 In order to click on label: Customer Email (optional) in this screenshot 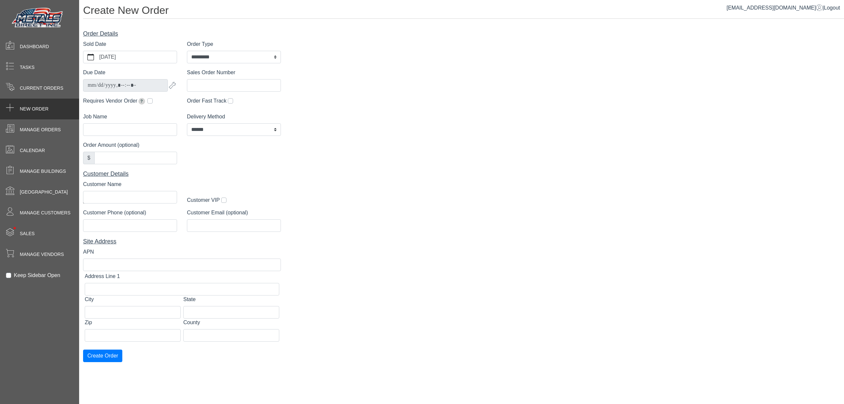, I will do `click(217, 213)`.